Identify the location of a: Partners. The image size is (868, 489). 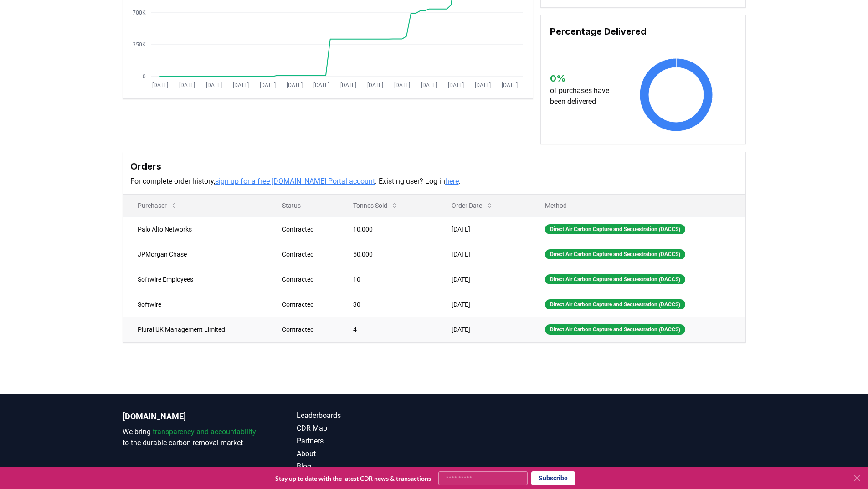
(365, 441).